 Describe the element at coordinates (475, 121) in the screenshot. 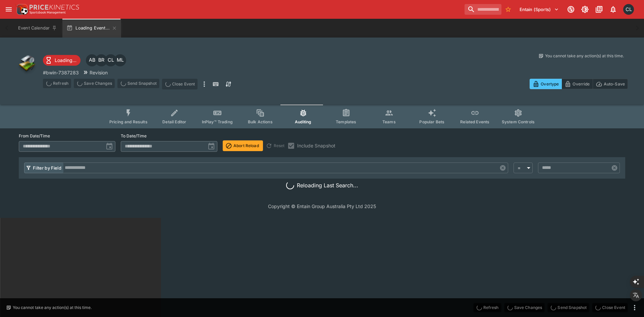

I see `span: Related Events` at that location.